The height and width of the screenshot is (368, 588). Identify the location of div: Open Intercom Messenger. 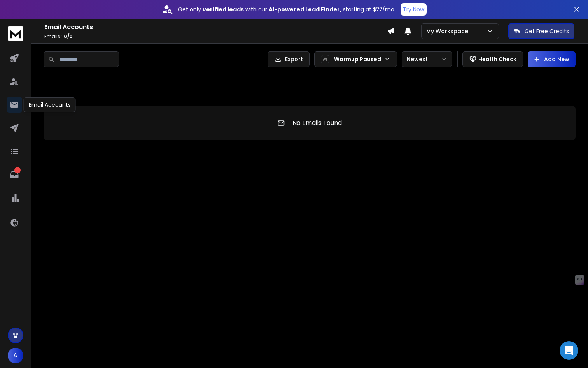
(569, 350).